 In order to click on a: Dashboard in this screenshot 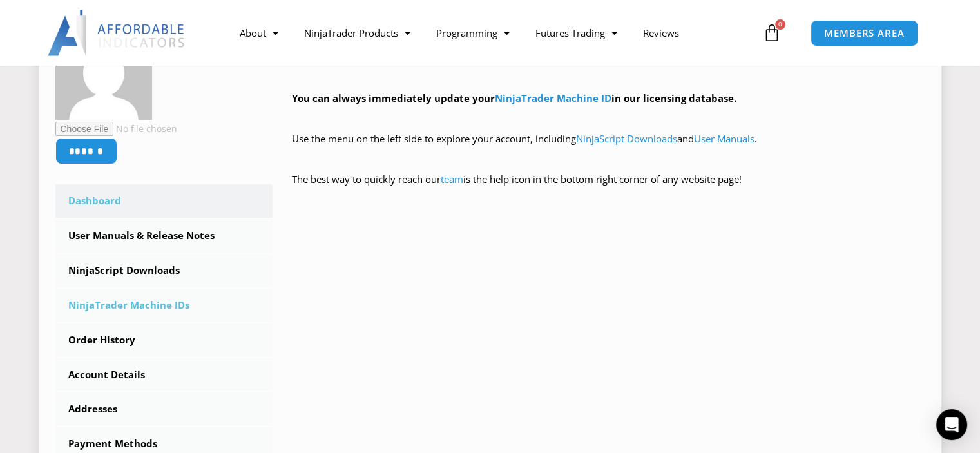, I will do `click(164, 201)`.